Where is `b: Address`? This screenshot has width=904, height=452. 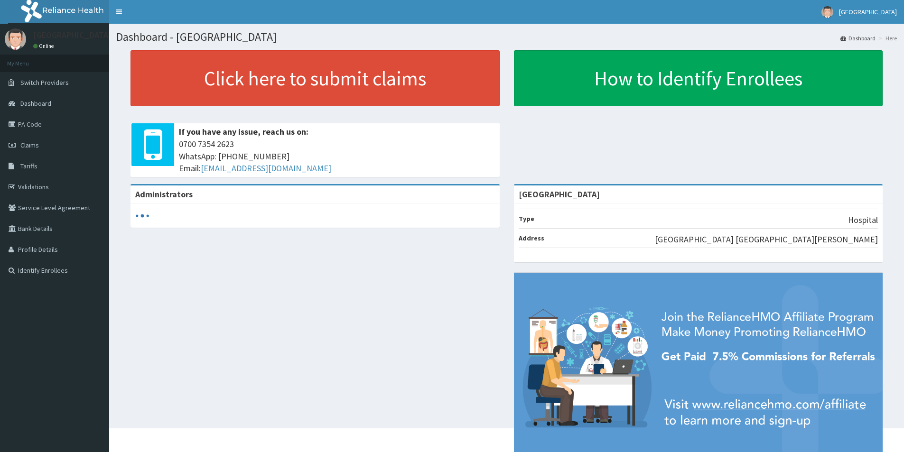 b: Address is located at coordinates (531, 238).